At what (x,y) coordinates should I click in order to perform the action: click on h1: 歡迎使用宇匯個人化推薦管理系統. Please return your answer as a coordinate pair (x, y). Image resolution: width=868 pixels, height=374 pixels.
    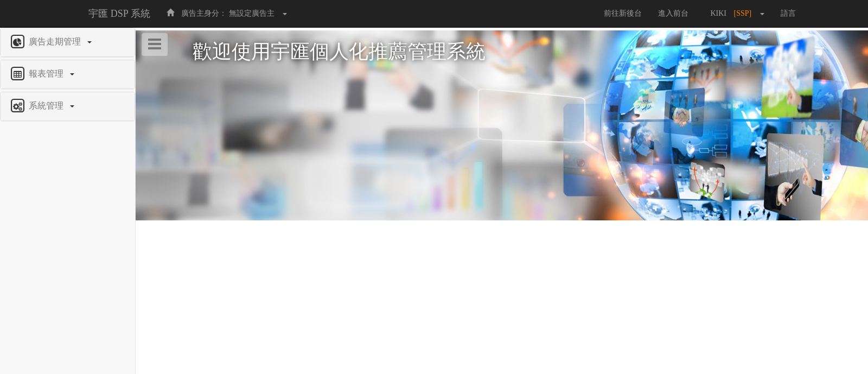
    Looking at the image, I should click on (502, 52).